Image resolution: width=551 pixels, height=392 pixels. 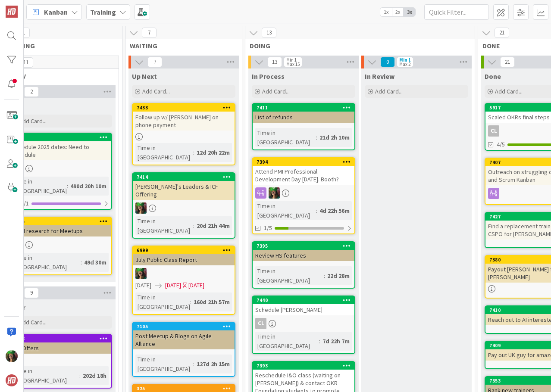 What do you see at coordinates (95, 376) in the screenshot?
I see `div: 202d 18h` at bounding box center [95, 376].